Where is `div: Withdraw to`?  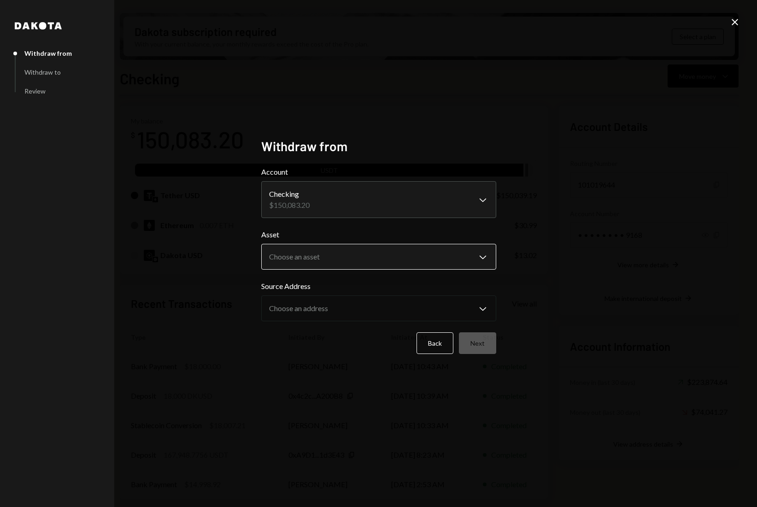 div: Withdraw to is located at coordinates (42, 72).